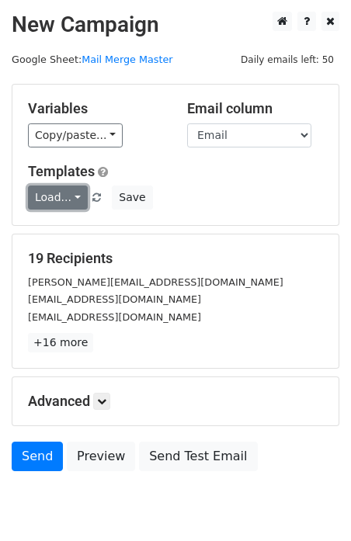 The width and height of the screenshot is (351, 541). I want to click on a: Templates, so click(61, 171).